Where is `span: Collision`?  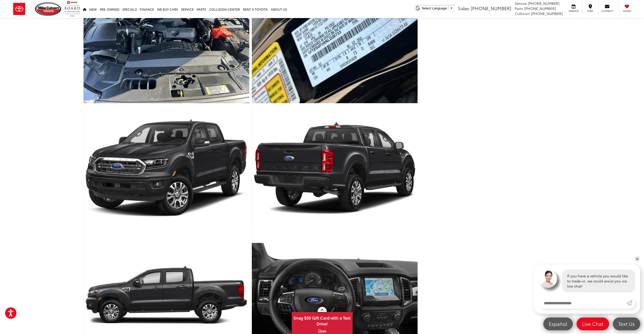
span: Collision is located at coordinates (522, 13).